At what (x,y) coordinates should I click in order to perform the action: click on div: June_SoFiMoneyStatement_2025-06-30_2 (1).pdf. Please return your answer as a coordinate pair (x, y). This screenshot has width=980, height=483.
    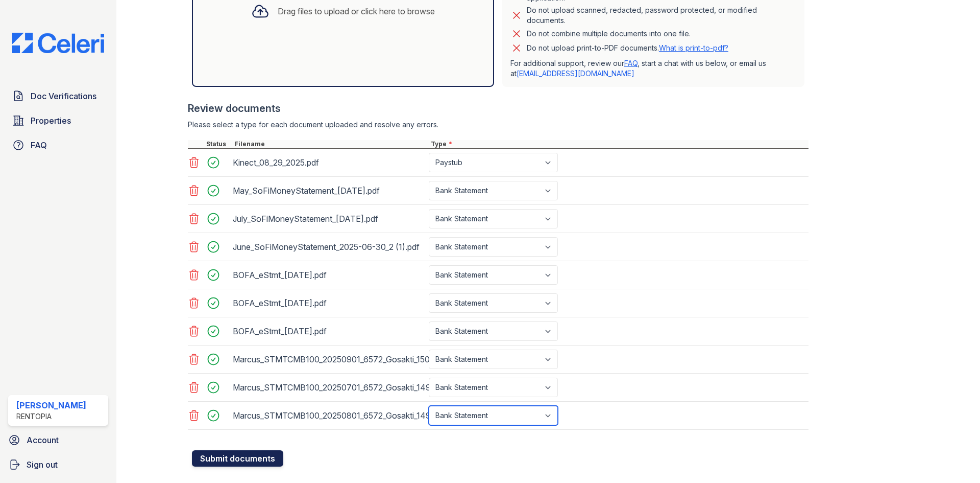
    Looking at the image, I should click on (329, 247).